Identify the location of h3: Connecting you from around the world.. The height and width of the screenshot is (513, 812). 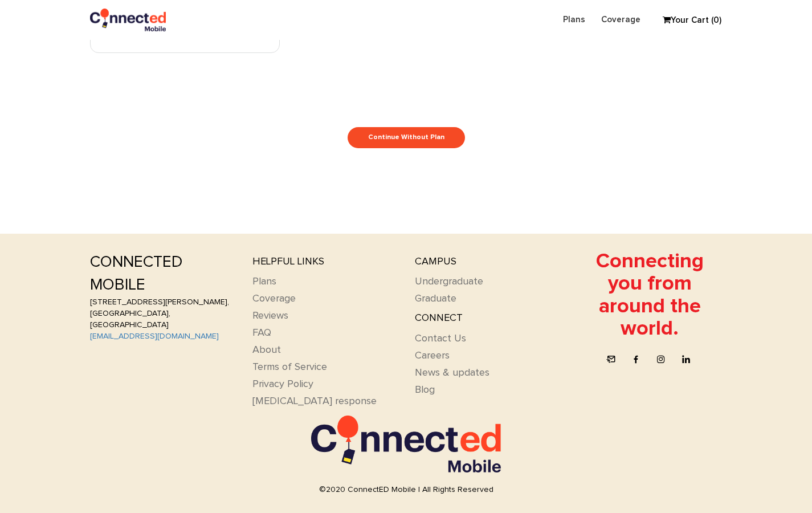
(650, 296).